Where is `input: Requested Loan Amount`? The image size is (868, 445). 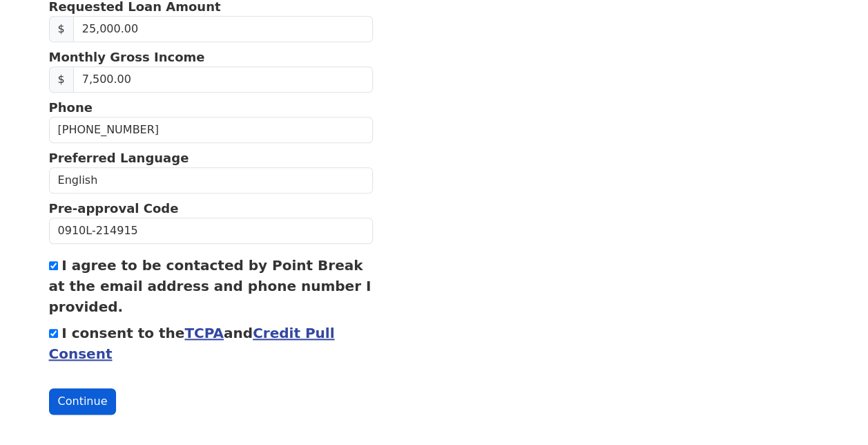
input: Requested Loan Amount is located at coordinates (223, 29).